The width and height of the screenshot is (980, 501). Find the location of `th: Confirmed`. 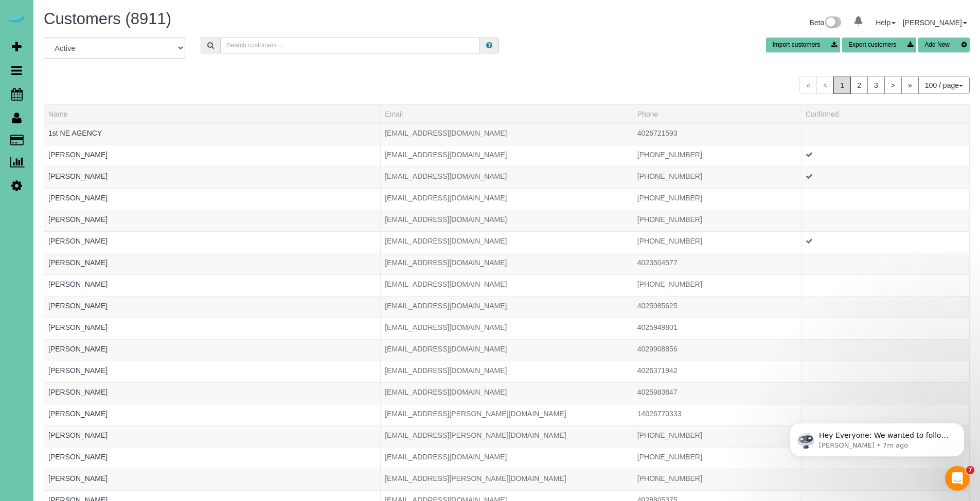

th: Confirmed is located at coordinates (885, 114).